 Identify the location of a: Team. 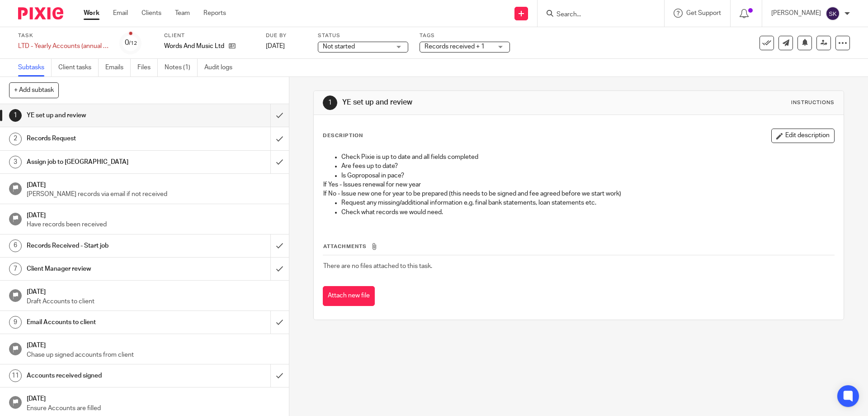
(182, 13).